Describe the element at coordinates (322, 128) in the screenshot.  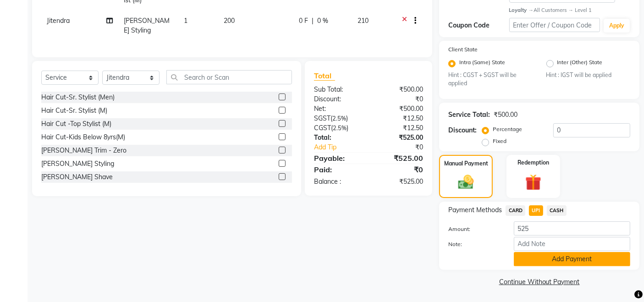
I see `span: CGST` at that location.